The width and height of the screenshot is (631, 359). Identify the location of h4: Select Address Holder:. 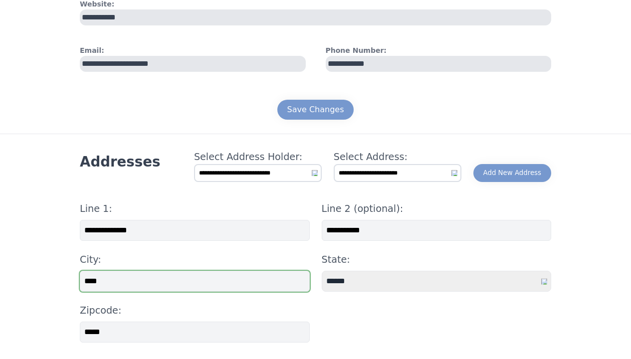
(258, 157).